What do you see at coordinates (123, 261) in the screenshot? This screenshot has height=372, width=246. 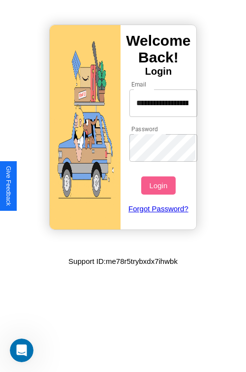 I see `p: Support ID: me78r5trybxdx7ihwbk` at bounding box center [123, 261].